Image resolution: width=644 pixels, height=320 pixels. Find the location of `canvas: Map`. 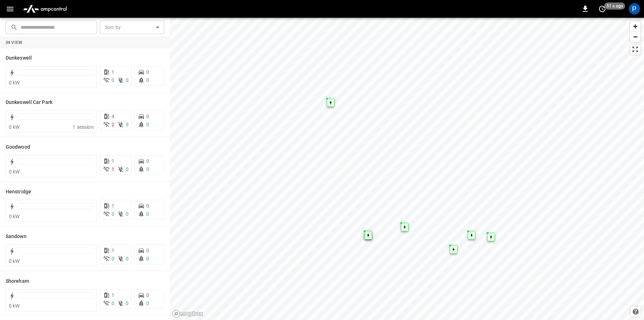

canvas: Map is located at coordinates (407, 169).